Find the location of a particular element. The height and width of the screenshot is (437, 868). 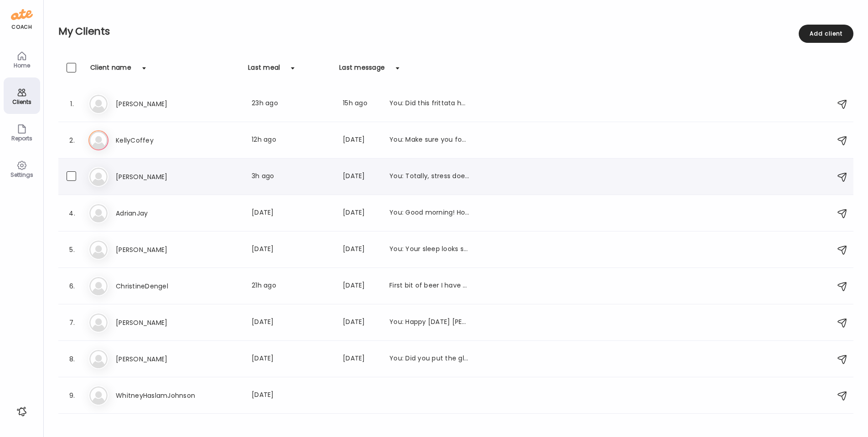

div: 9. is located at coordinates (72, 396).